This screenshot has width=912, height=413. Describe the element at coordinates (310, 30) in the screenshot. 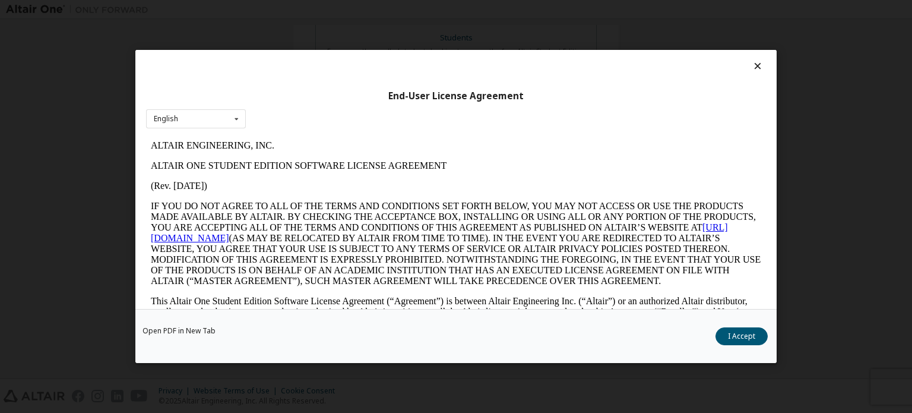

I see `p: ALTAIR ONE STUDENT EDITION SOFTWARE LICENSE AGREEMENT` at that location.